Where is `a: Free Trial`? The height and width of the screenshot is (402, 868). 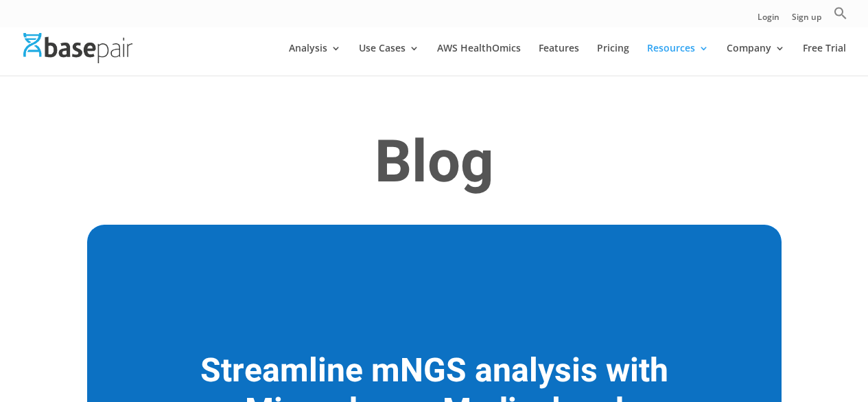
a: Free Trial is located at coordinates (824, 59).